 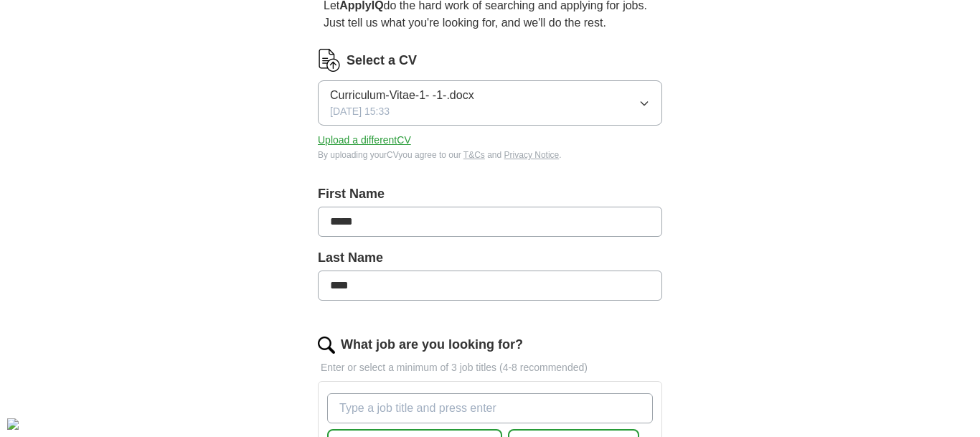 I want to click on input: Type a job title and press enter, so click(x=490, y=408).